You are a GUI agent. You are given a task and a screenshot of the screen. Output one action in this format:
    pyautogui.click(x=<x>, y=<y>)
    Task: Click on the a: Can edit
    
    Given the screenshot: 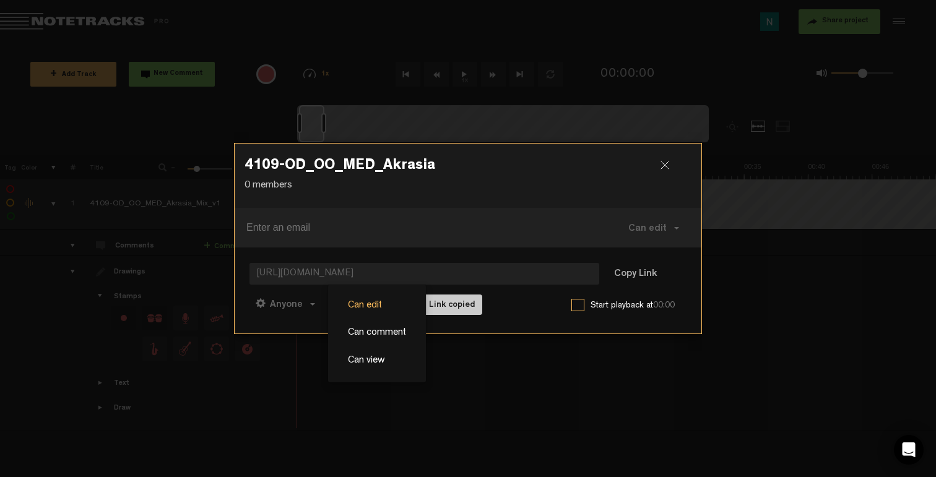 What is the action you would take?
    pyautogui.click(x=377, y=306)
    